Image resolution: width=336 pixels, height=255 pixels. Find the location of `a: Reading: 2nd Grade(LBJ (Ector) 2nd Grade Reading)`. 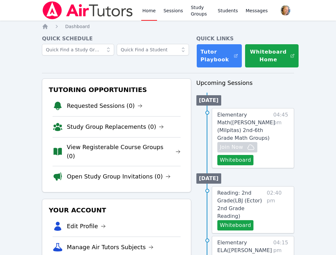

a: Reading: 2nd Grade(LBJ (Ector) 2nd Grade Reading) is located at coordinates (240, 204).